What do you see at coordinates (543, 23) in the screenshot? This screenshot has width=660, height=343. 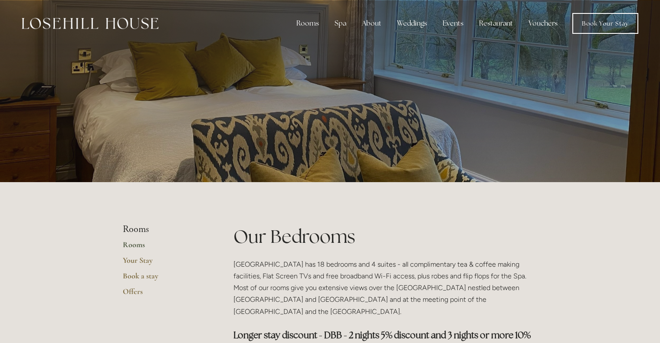 I see `a: Vouchers` at bounding box center [543, 23].